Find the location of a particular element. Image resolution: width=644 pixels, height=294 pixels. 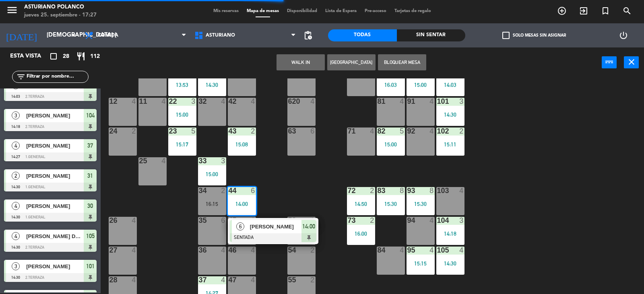

i: exit_to_app is located at coordinates (584, 11).